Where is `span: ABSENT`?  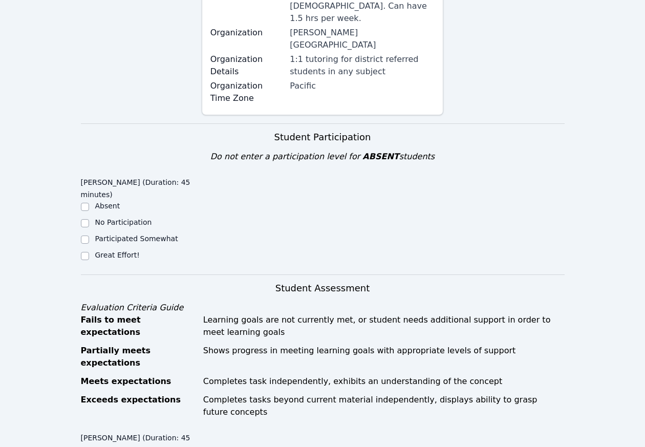
span: ABSENT is located at coordinates (380, 156).